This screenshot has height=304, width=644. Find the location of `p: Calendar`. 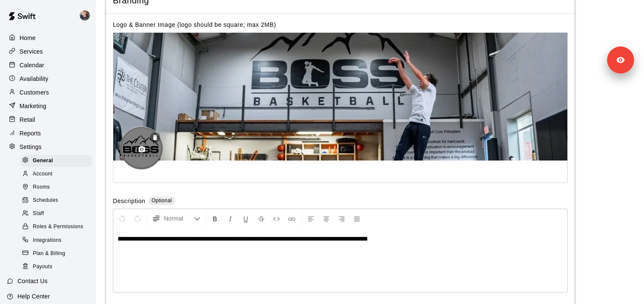

p: Calendar is located at coordinates (32, 66).